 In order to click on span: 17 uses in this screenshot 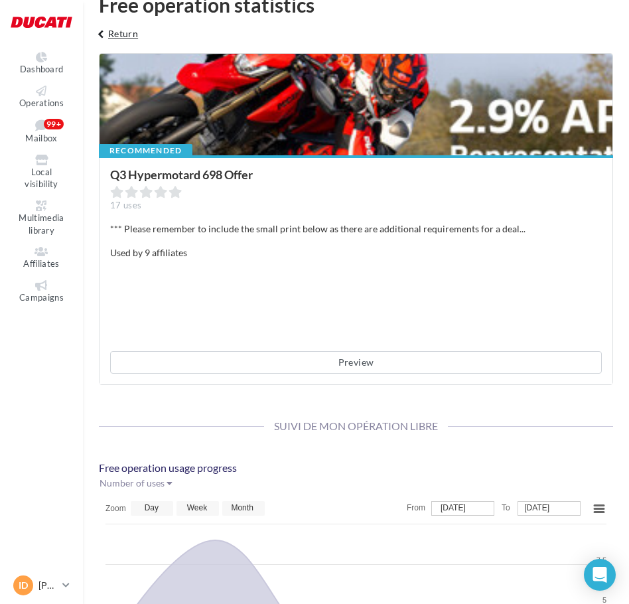, I will do `click(125, 205)`.